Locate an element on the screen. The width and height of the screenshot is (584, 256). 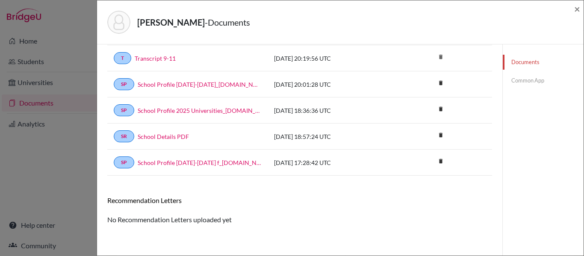
span: - Documents is located at coordinates (227, 22).